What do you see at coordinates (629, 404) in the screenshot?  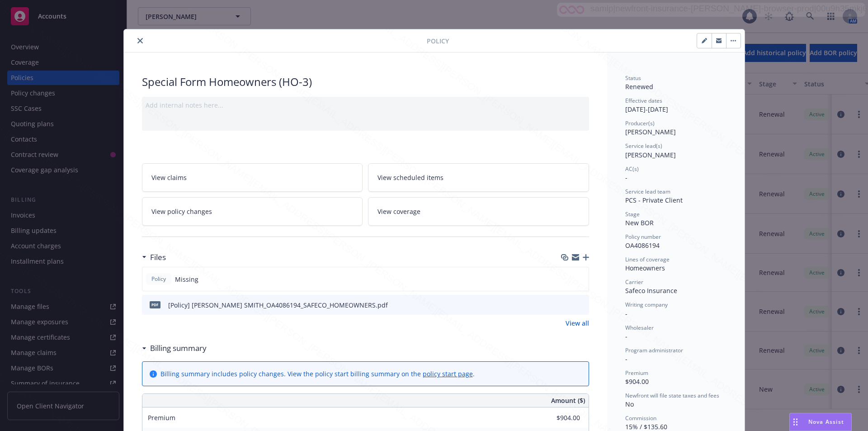 I see `span: No` at bounding box center [629, 404].